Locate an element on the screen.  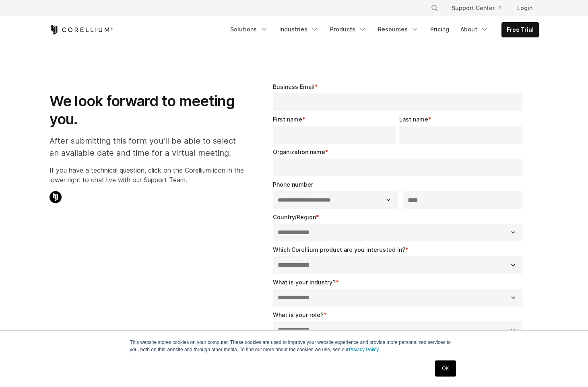
h1: We look forward to meeting you. is located at coordinates (147, 110).